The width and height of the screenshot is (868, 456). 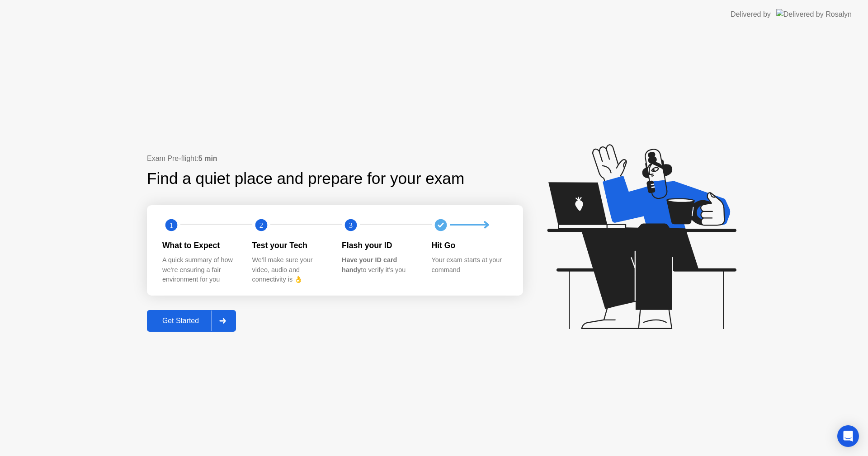 What do you see at coordinates (469, 245) in the screenshot?
I see `div: Hit Go` at bounding box center [469, 245].